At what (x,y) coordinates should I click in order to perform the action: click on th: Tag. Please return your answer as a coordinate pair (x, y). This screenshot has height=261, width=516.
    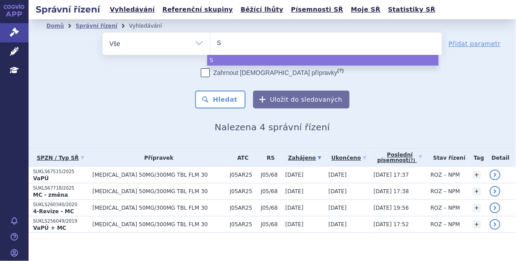
    Looking at the image, I should click on (477, 158).